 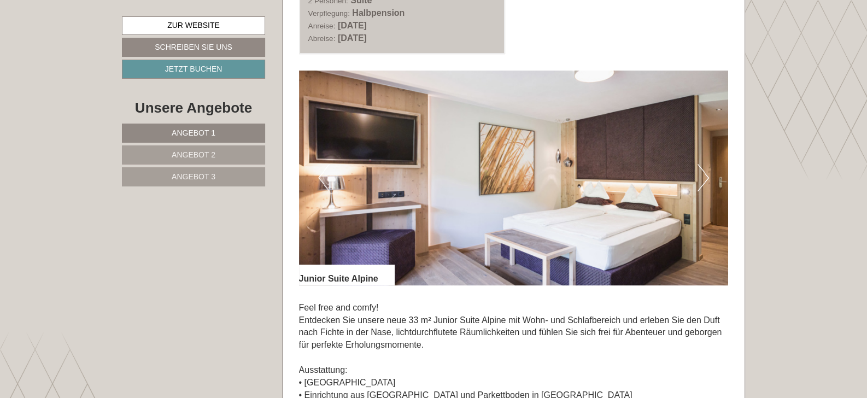 What do you see at coordinates (703, 178) in the screenshot?
I see `button: Next` at bounding box center [703, 178].